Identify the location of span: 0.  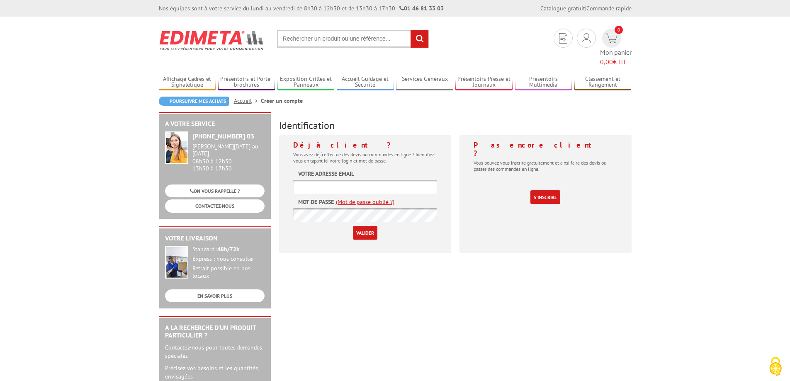
(618, 30).